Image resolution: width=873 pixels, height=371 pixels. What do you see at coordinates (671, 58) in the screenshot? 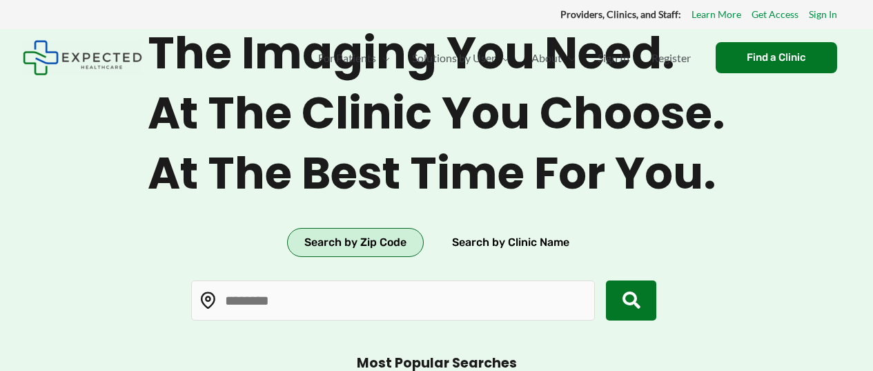
I see `span: Register` at bounding box center [671, 58].